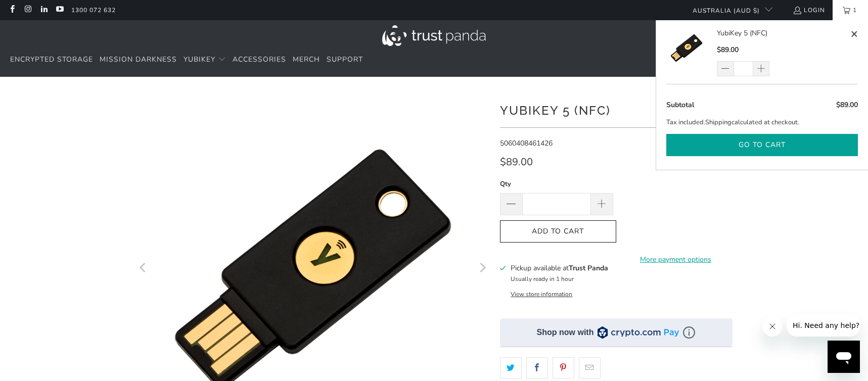  I want to click on a: More payment options, so click(676, 260).